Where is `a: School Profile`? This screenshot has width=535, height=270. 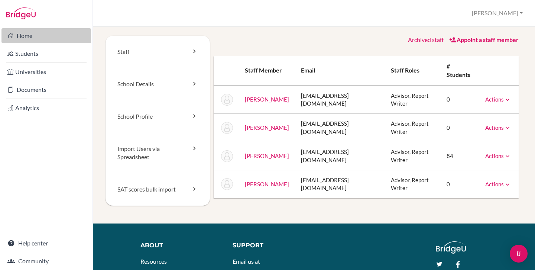 a: School Profile is located at coordinates (158, 116).